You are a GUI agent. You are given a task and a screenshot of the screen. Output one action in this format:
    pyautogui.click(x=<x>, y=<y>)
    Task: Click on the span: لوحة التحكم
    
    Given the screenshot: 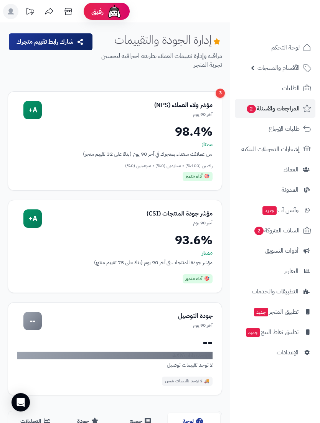 What is the action you would take?
    pyautogui.click(x=285, y=48)
    